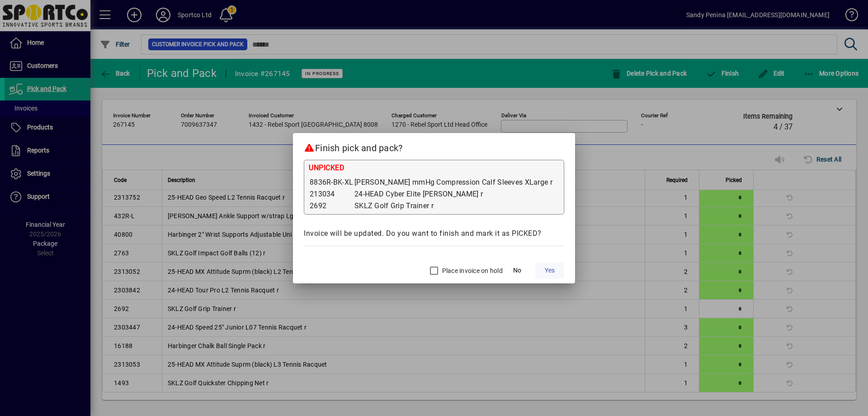  I want to click on span: No, so click(517, 270).